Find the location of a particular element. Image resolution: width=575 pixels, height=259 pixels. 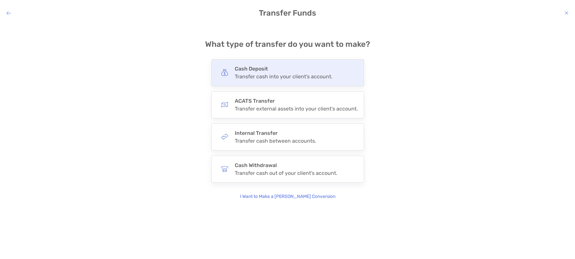

div: Transfer cash out of your client's account. is located at coordinates (286, 173).